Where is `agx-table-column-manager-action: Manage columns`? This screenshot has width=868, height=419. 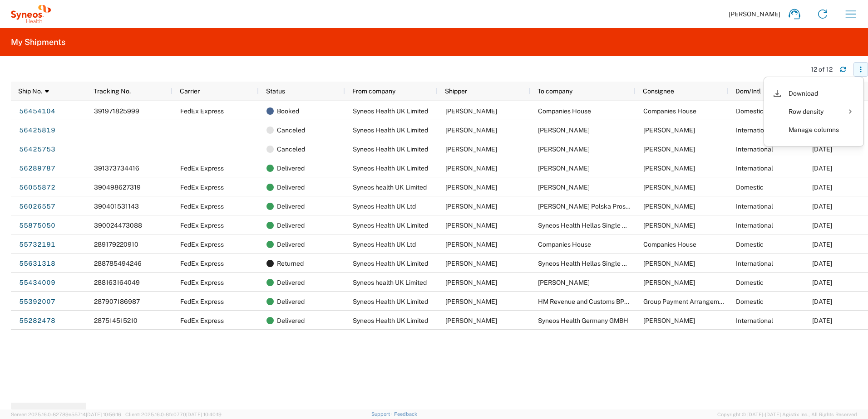
agx-table-column-manager-action: Manage columns is located at coordinates (814, 130).